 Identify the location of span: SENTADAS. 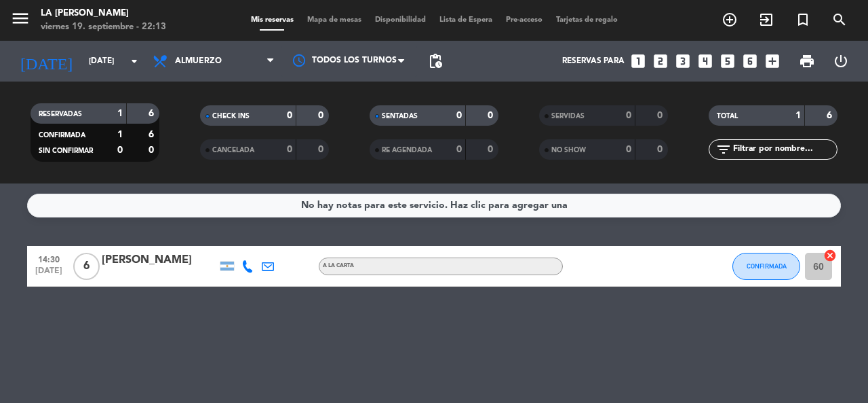
(400, 116).